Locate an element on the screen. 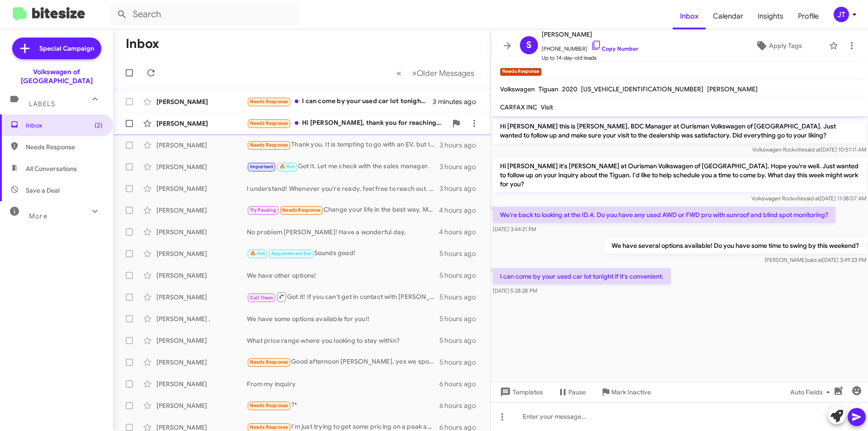  span: Auto Fields is located at coordinates (812, 392).